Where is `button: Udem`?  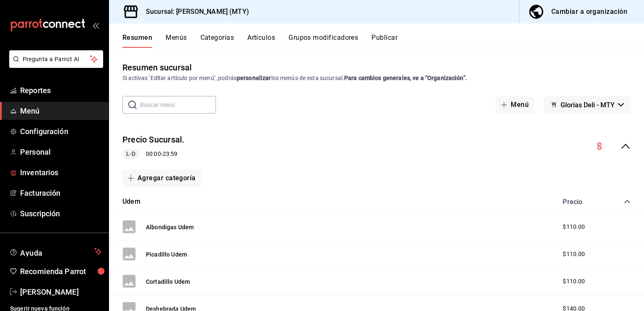
button: Udem is located at coordinates (131, 201).